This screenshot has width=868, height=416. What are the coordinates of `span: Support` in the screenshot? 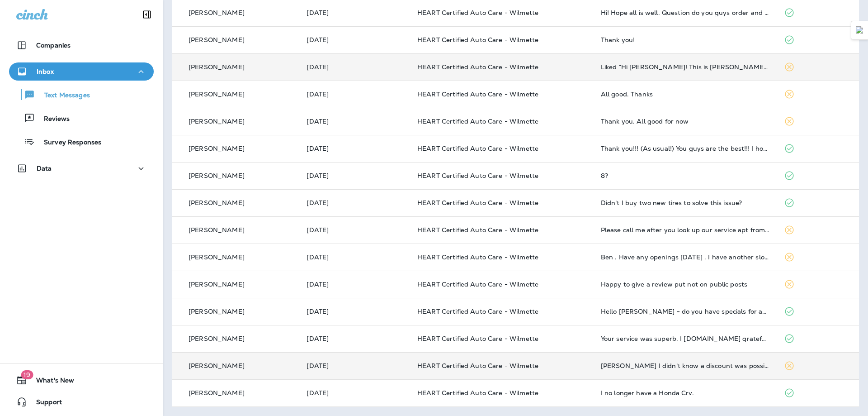 It's located at (44, 404).